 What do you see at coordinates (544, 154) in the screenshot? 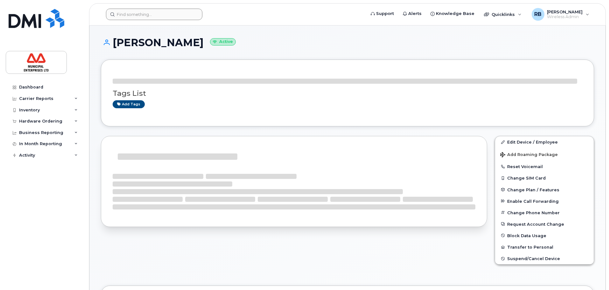
I see `button: Add Roaming Package` at bounding box center [544, 154].